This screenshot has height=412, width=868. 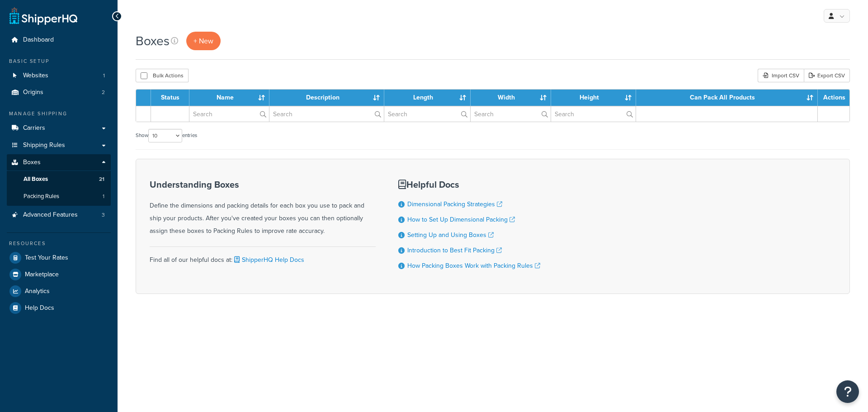 I want to click on a: Dashboard, so click(x=58, y=40).